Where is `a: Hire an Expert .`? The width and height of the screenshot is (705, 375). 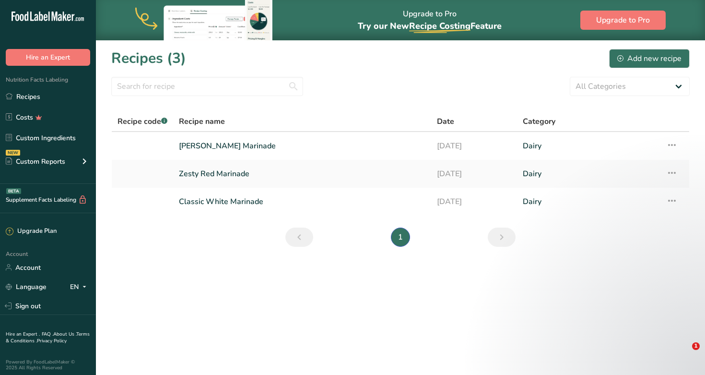 a: Hire an Expert . is located at coordinates (23, 334).